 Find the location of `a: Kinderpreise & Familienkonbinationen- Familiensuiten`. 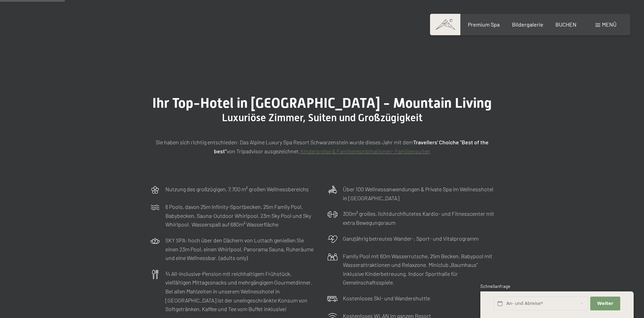

a: Kinderpreise & Familienkonbinationen- Familiensuiten is located at coordinates (365, 151).